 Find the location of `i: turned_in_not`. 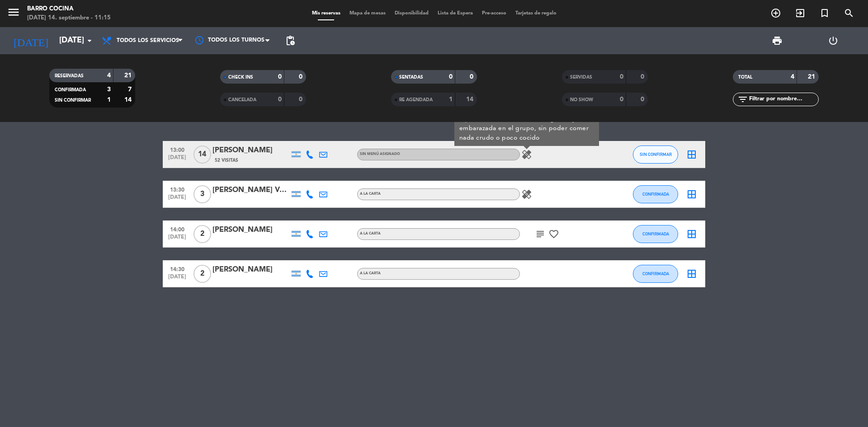

i: turned_in_not is located at coordinates (825, 13).